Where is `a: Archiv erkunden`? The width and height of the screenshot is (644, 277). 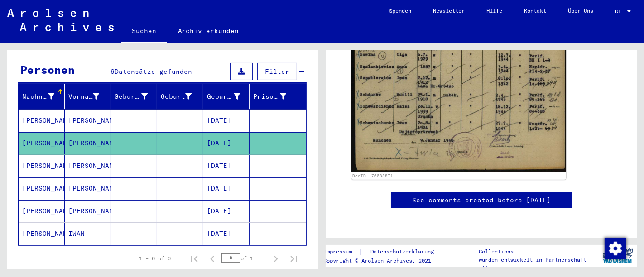
a: Archiv erkunden is located at coordinates (208, 31).